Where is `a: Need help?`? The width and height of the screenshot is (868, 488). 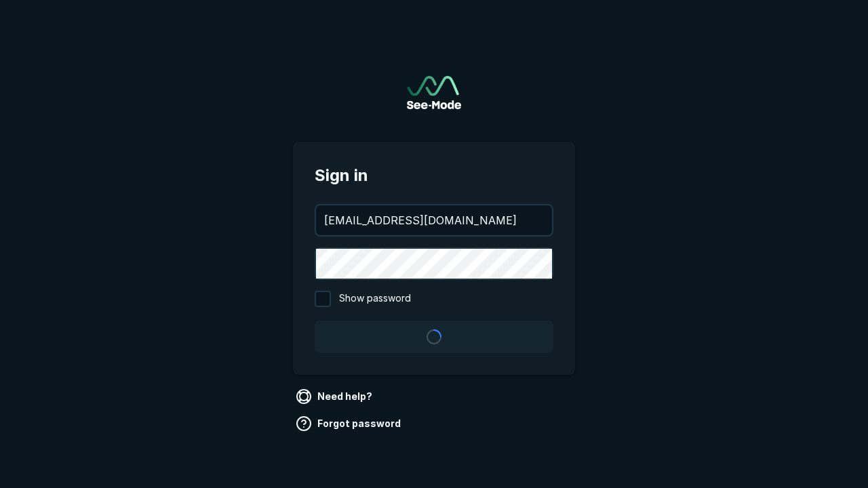 a: Need help? is located at coordinates (335, 396).